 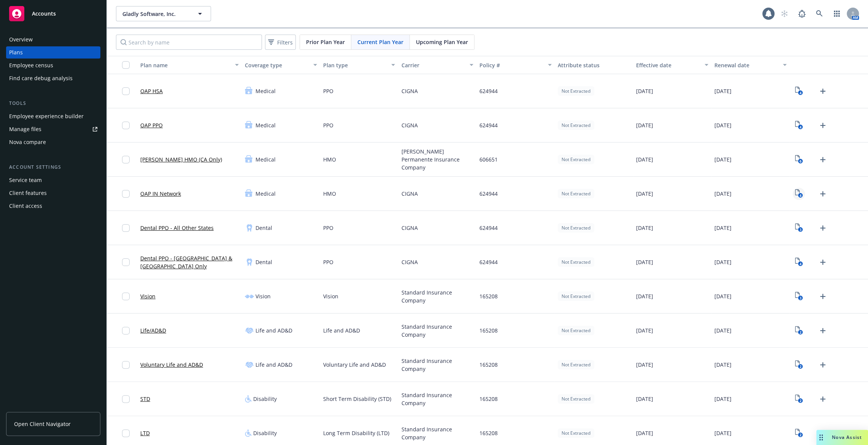 What do you see at coordinates (189, 65) in the screenshot?
I see `button: Plan name` at bounding box center [189, 65].